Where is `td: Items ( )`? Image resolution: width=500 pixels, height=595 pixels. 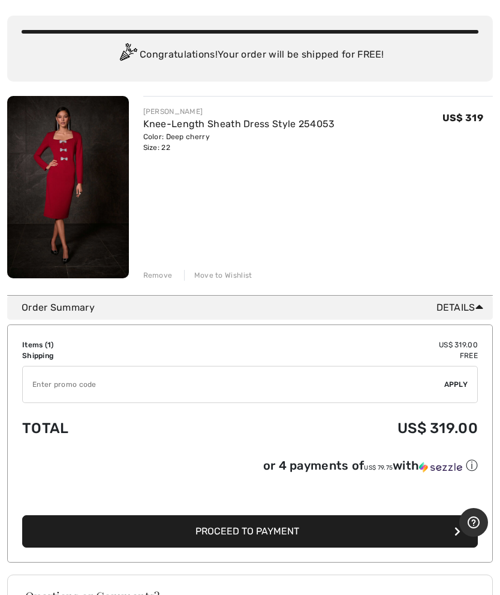 td: Items ( ) is located at coordinates (106, 345).